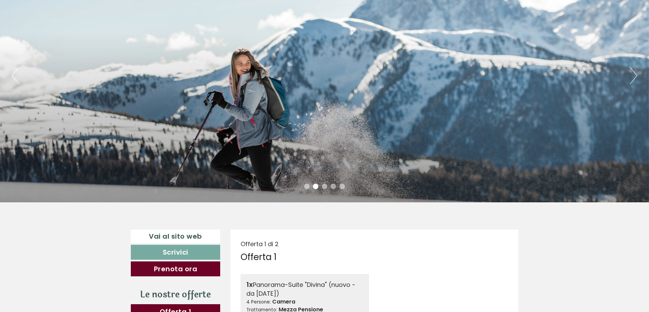 The image size is (649, 312). Describe the element at coordinates (249, 184) in the screenshot. I see `button: Invia` at that location.